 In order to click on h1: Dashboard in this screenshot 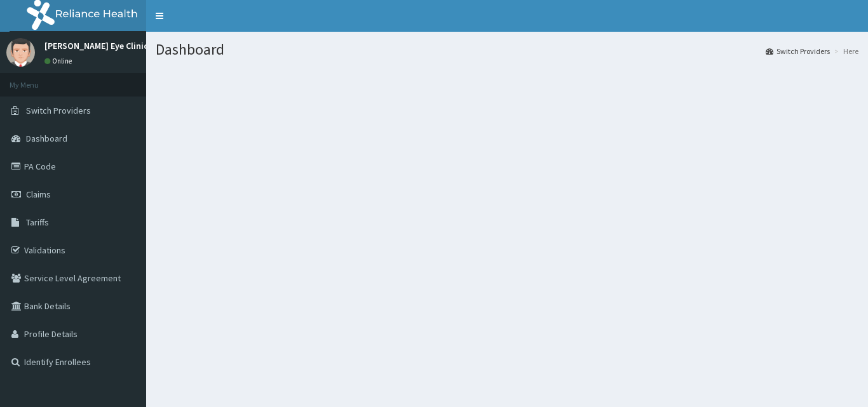, I will do `click(507, 50)`.